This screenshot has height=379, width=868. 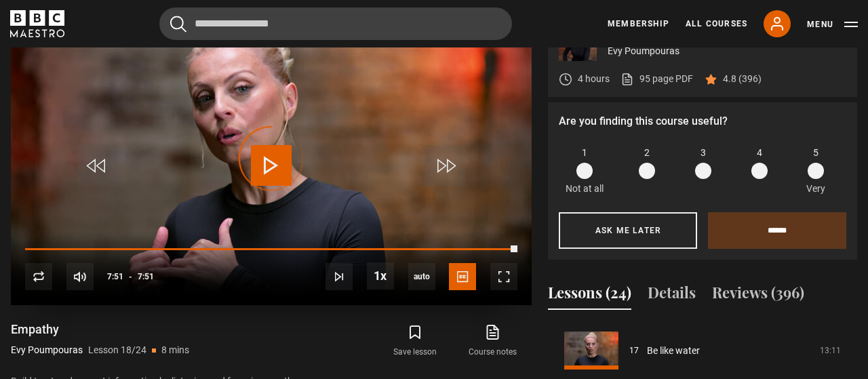 I want to click on a: All Courses, so click(x=716, y=23).